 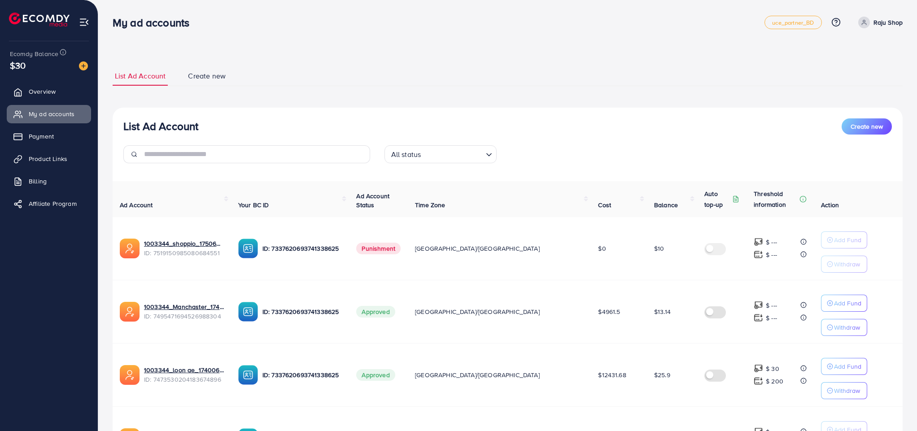 What do you see at coordinates (879, 22) in the screenshot?
I see `a: Raju Shop` at bounding box center [879, 22].